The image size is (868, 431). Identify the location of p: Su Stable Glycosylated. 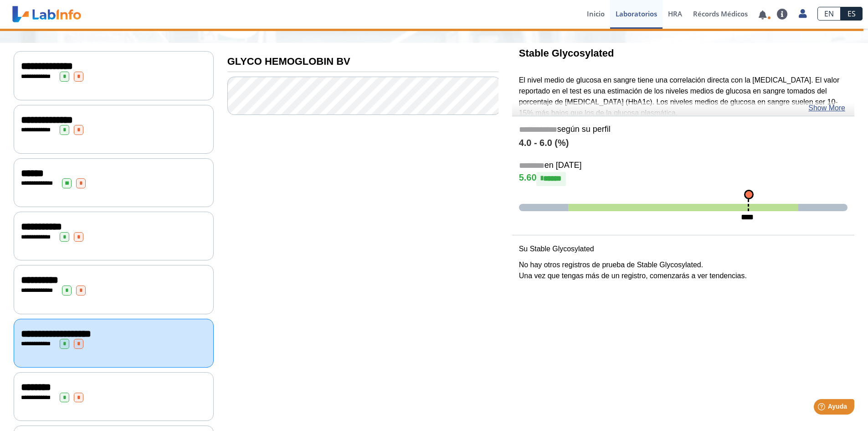
(683, 249).